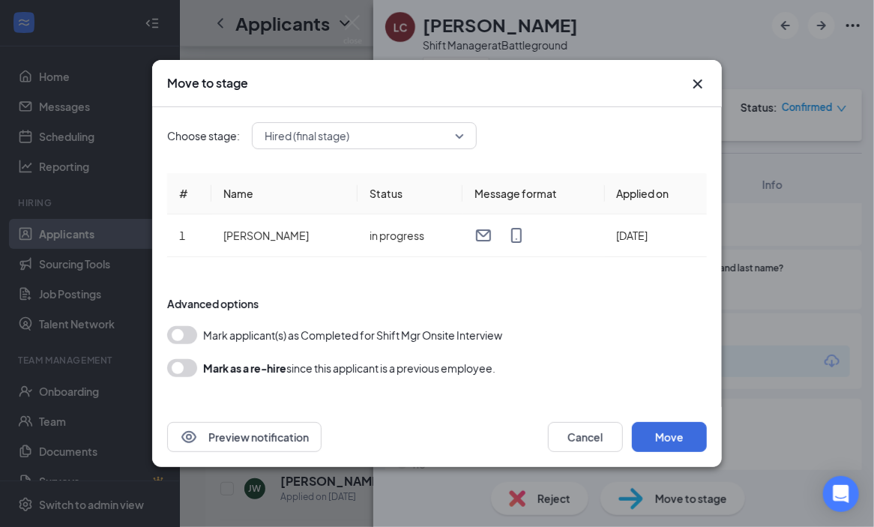 The width and height of the screenshot is (874, 527). I want to click on svg: MobileSms, so click(517, 235).